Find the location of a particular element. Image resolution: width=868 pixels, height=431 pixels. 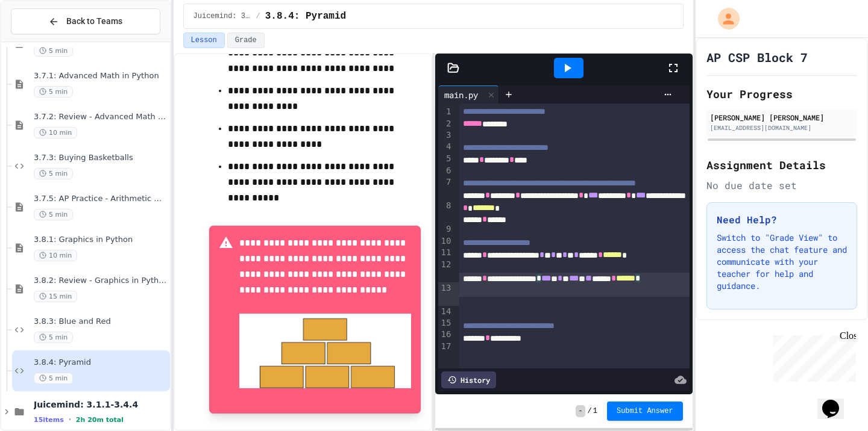

button: Lesson is located at coordinates (203, 41).